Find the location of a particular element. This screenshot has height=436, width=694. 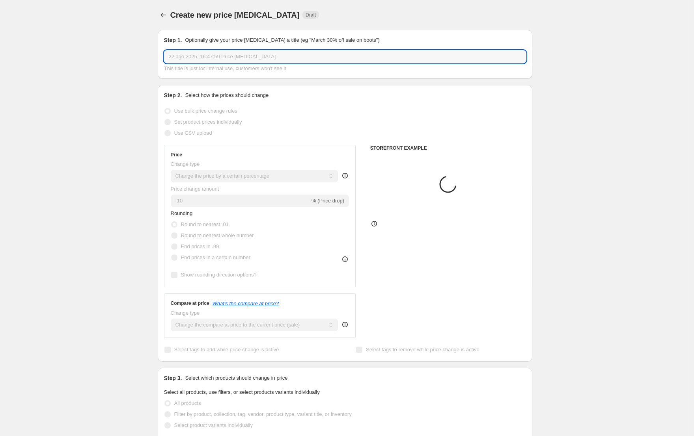

p: Select how the prices should change is located at coordinates (227, 95).